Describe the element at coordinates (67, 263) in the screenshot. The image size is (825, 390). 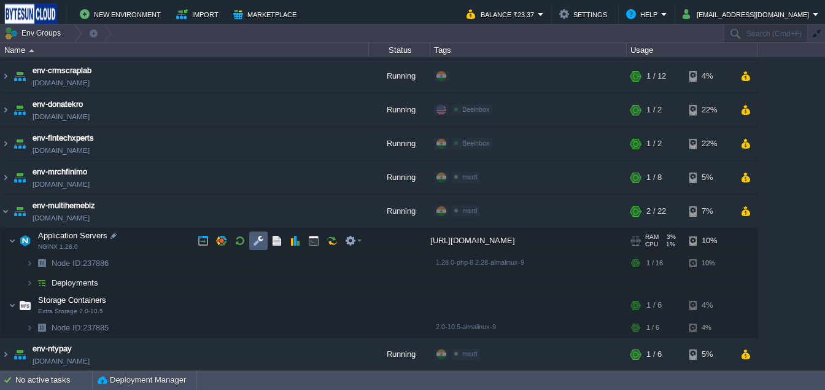
I see `span: Node ID:` at that location.